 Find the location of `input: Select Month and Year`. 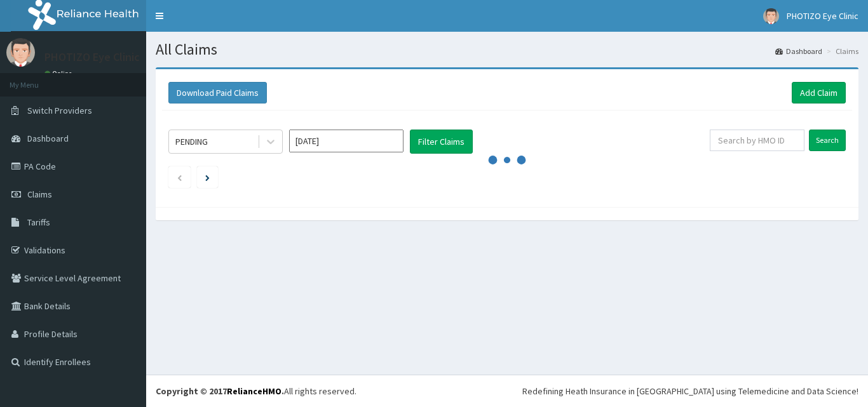

input: Select Month and Year is located at coordinates (347, 141).